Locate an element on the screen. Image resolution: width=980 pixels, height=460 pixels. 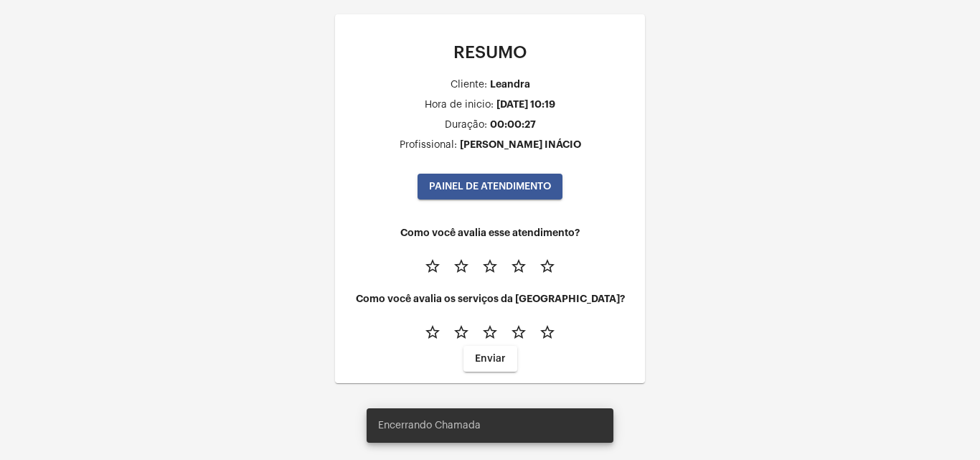
span: PAINEL DE ATENDIMENTO is located at coordinates (490, 187).